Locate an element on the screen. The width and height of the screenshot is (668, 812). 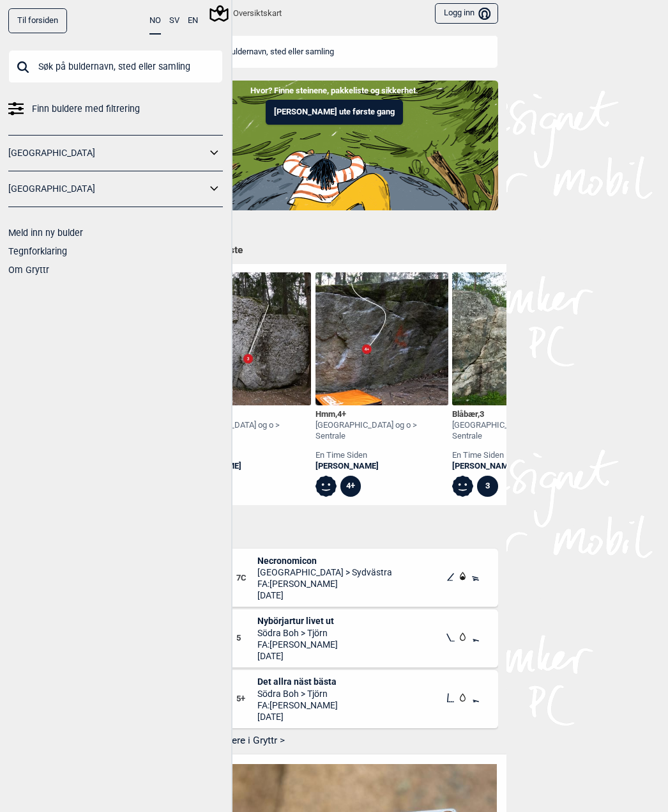
h1: Nye buldere is located at coordinates (334, 537).